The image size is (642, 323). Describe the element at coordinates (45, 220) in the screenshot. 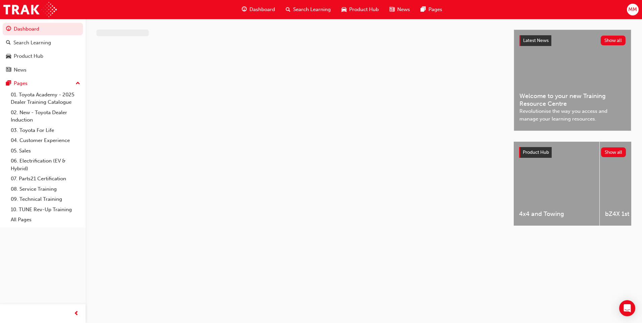

I see `a: All Pages` at that location.